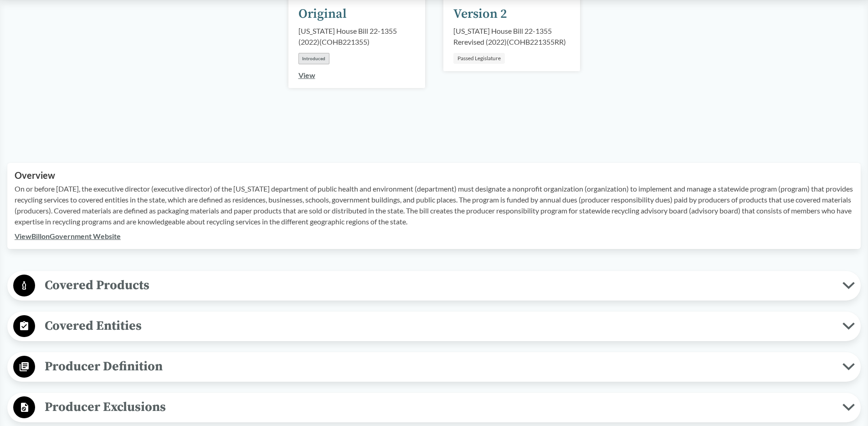  I want to click on span: Covered Products, so click(439, 285).